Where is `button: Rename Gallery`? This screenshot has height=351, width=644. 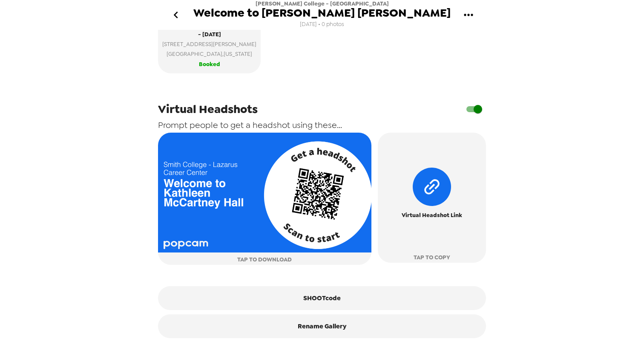
button: Rename Gallery is located at coordinates (322, 326).